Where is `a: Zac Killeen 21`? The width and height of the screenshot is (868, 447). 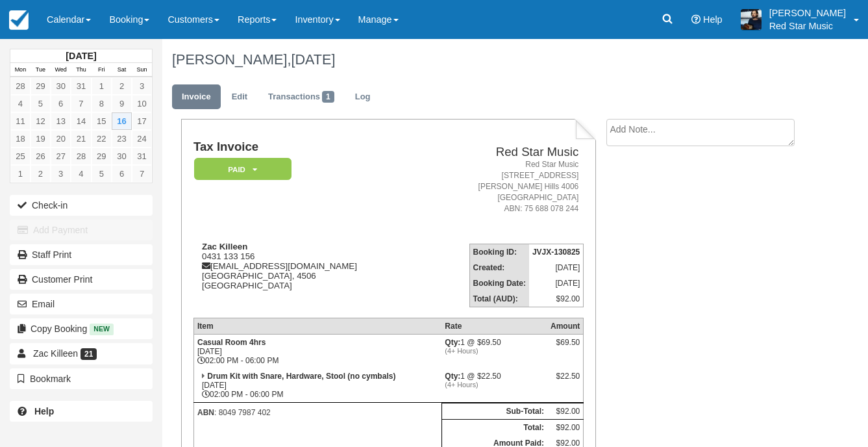
a: Zac Killeen 21 is located at coordinates (81, 354).